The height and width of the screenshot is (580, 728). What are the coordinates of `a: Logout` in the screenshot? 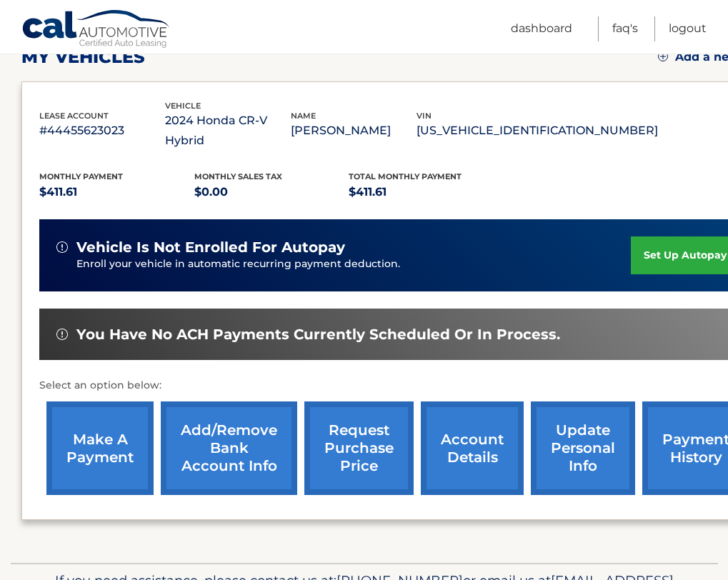 It's located at (687, 29).